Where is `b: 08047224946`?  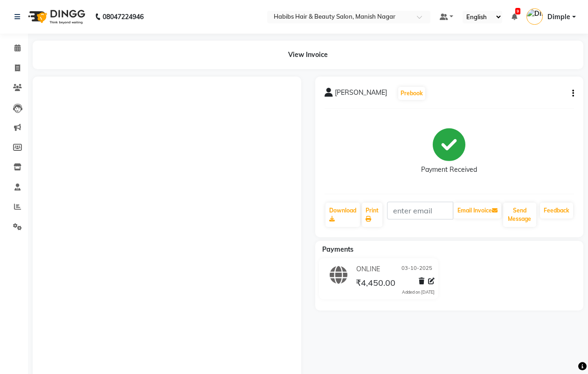 b: 08047224946 is located at coordinates (123, 17).